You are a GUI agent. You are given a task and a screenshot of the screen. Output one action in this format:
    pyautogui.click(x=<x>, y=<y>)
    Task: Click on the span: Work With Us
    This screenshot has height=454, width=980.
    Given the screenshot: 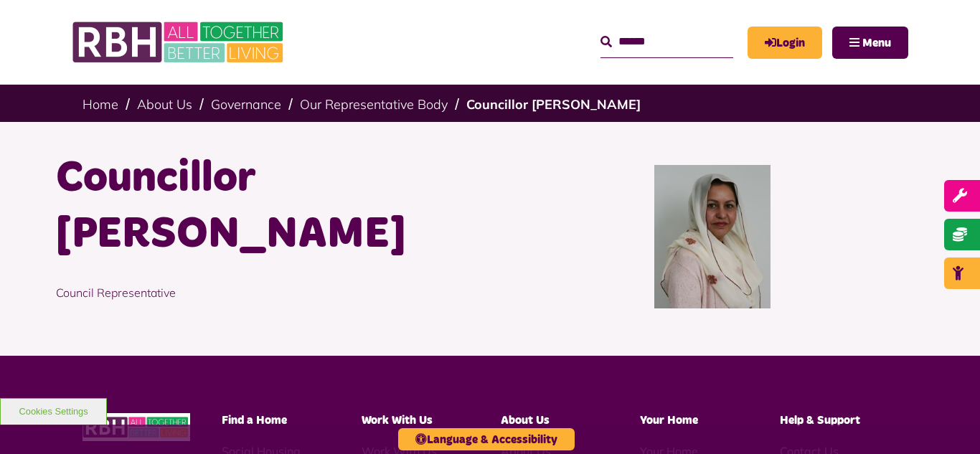 What is the action you would take?
    pyautogui.click(x=397, y=421)
    